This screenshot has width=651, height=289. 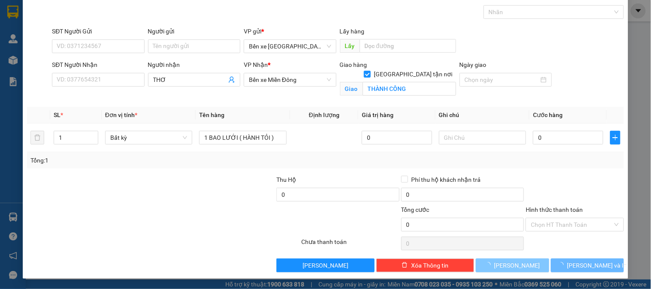 What do you see at coordinates (408, 46) in the screenshot?
I see `input: Dọc đường` at bounding box center [408, 46].